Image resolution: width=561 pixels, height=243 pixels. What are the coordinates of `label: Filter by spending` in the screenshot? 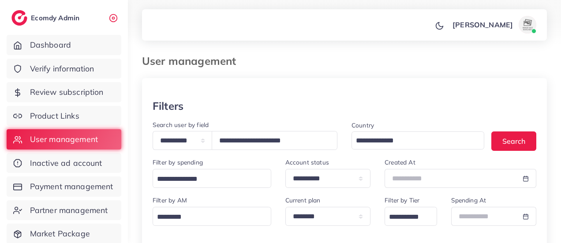 It's located at (178, 162).